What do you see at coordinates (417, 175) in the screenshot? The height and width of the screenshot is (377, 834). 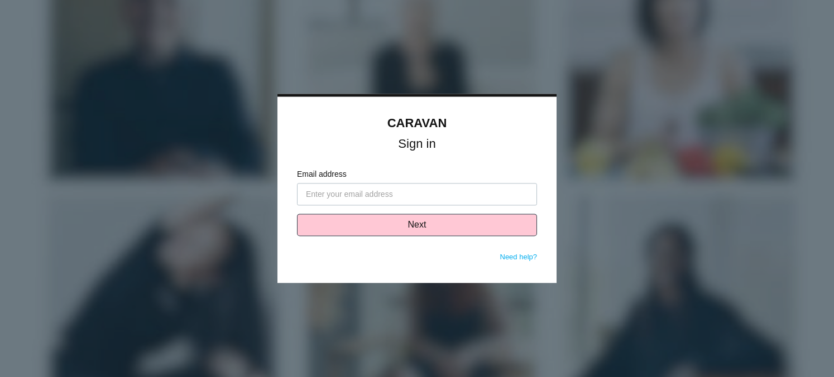 I see `label: Email address` at bounding box center [417, 175].